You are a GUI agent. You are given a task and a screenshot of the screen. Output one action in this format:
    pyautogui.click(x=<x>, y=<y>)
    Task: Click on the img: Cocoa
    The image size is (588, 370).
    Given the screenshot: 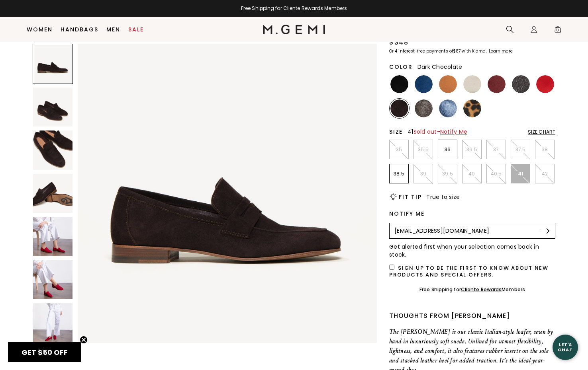 What is the action you would take?
    pyautogui.click(x=423, y=109)
    